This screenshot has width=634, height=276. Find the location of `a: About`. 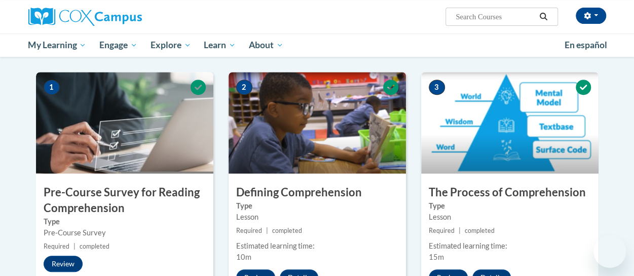

a: About is located at coordinates (266, 45).